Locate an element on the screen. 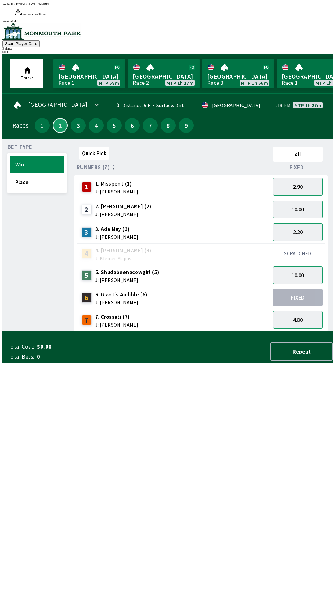 This screenshot has height=596, width=335. span: MTP 1h 56m is located at coordinates (254, 83).